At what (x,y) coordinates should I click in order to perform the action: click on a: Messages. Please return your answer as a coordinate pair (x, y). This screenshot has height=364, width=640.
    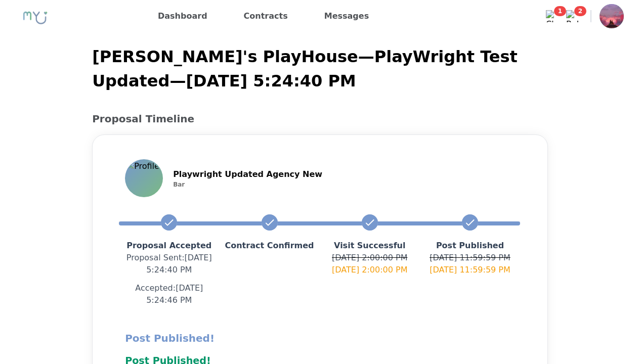
    Looking at the image, I should click on (347, 16).